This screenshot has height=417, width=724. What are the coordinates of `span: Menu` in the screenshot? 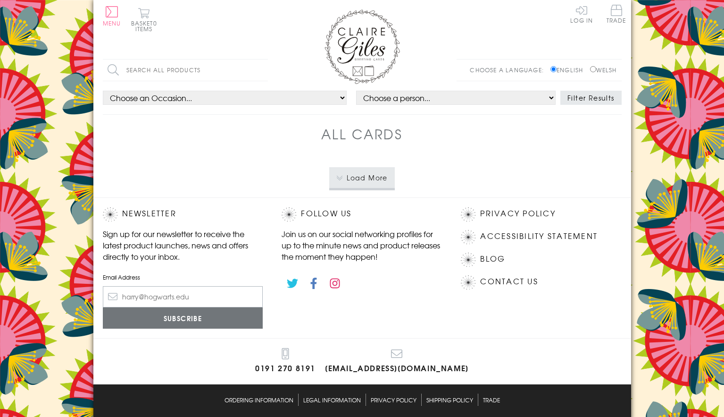 It's located at (112, 23).